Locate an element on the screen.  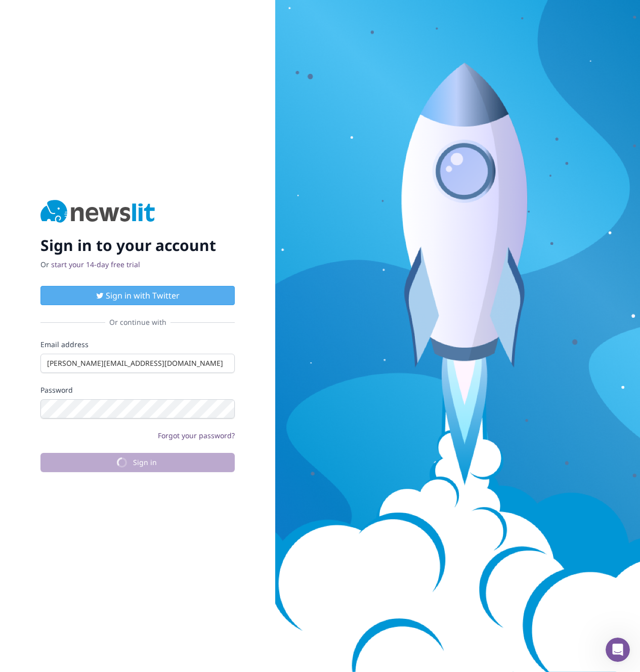
button: Sign in is located at coordinates (137, 463).